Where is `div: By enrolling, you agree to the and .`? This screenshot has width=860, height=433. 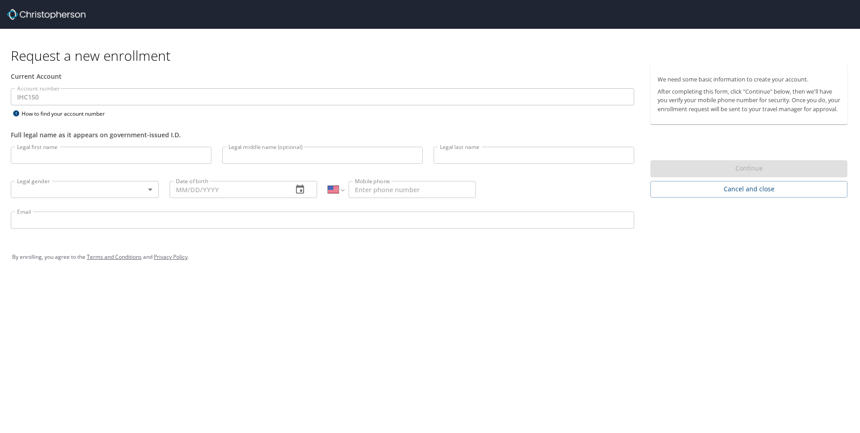
div: By enrolling, you agree to the and . is located at coordinates (430, 257).